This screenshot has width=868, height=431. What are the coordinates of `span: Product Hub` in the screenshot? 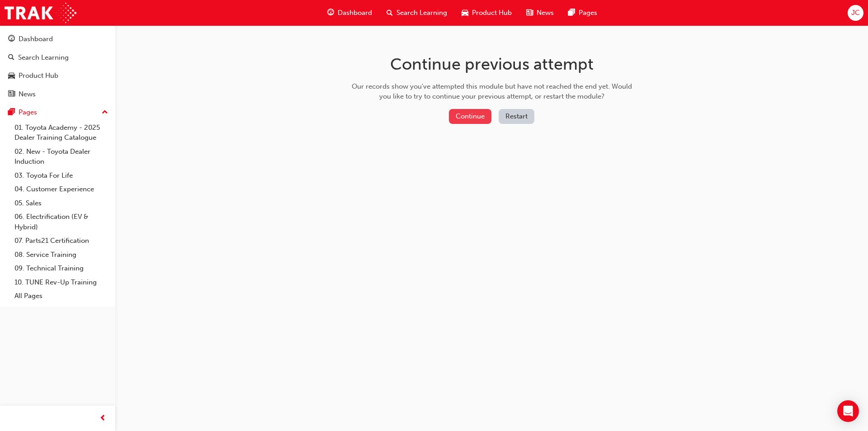 It's located at (492, 13).